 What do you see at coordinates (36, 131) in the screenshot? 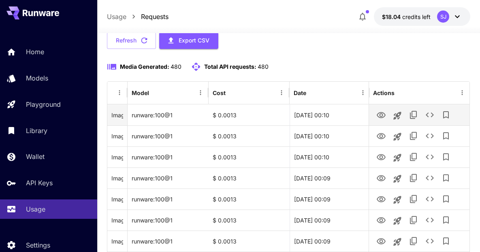
I see `p: Library` at bounding box center [36, 131].